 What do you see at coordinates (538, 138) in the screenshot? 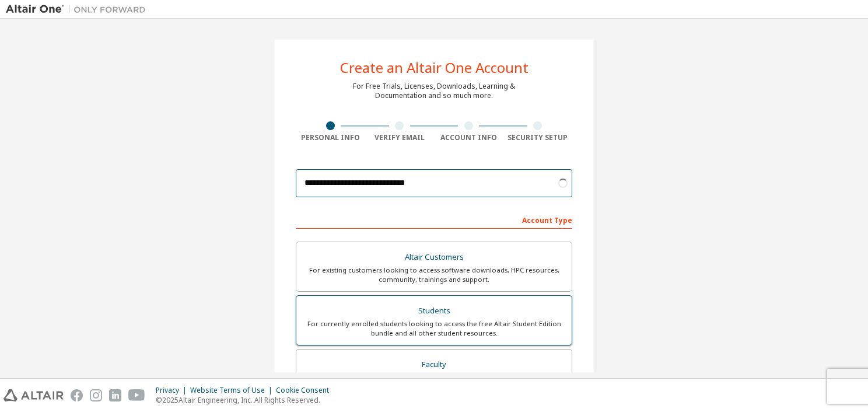
I see `div: Security Setup` at bounding box center [538, 138].